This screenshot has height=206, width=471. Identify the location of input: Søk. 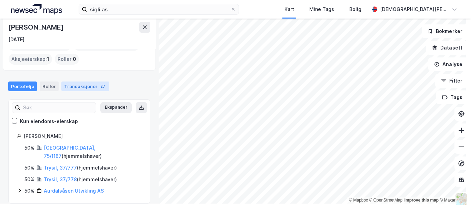
(58, 108).